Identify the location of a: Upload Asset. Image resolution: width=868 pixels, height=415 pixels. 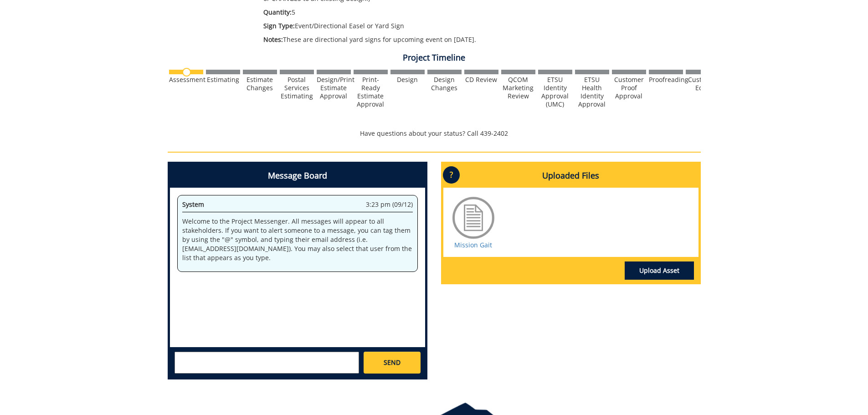
(659, 271).